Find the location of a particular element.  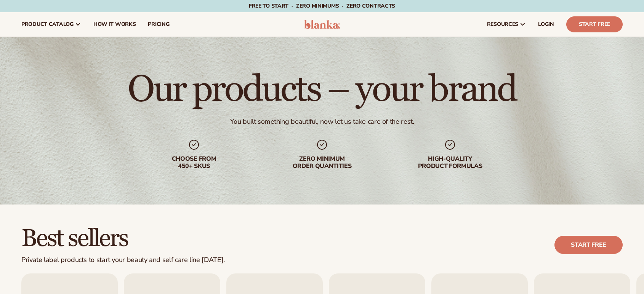

a: How It Works is located at coordinates (115, 25).